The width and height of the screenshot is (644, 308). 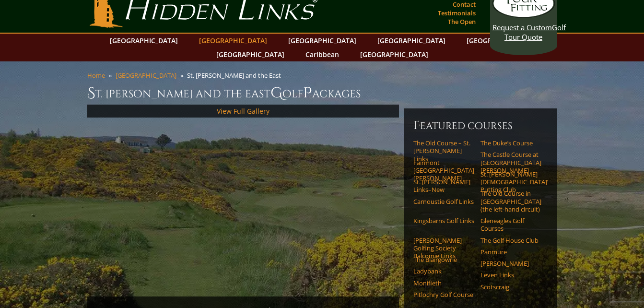 I want to click on a: Kingsbarns Golf Links, so click(x=443, y=221).